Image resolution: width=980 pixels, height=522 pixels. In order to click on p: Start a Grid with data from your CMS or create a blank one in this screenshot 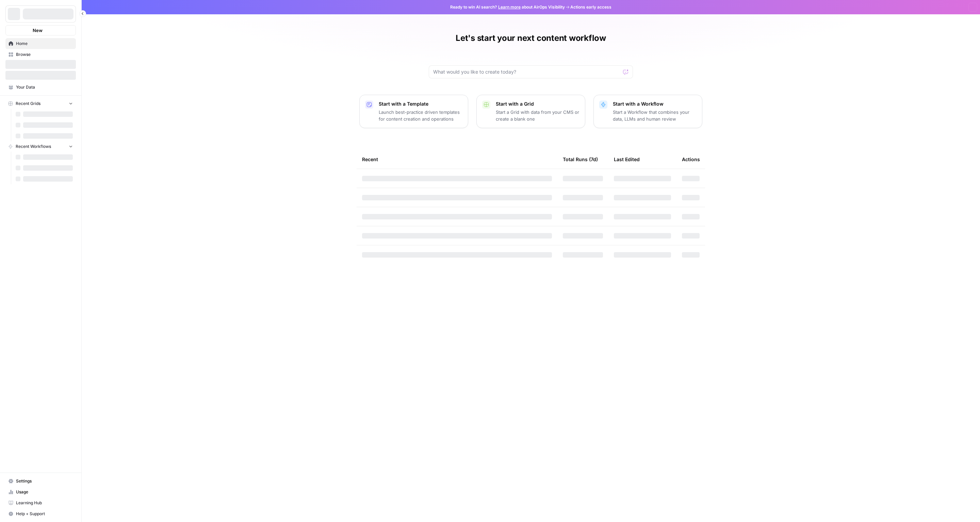, I will do `click(538, 115)`.